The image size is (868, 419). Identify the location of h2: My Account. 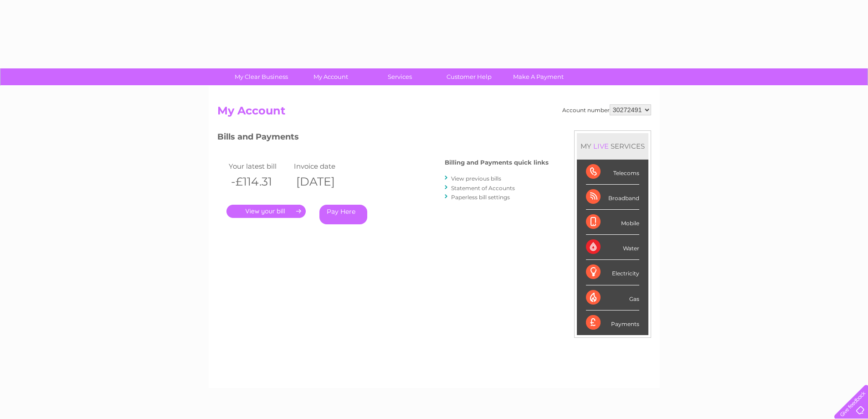
(434, 113).